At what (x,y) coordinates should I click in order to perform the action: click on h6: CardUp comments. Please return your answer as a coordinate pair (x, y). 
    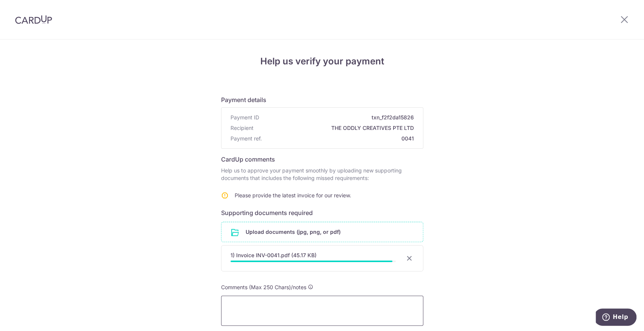
    Looking at the image, I should click on (322, 159).